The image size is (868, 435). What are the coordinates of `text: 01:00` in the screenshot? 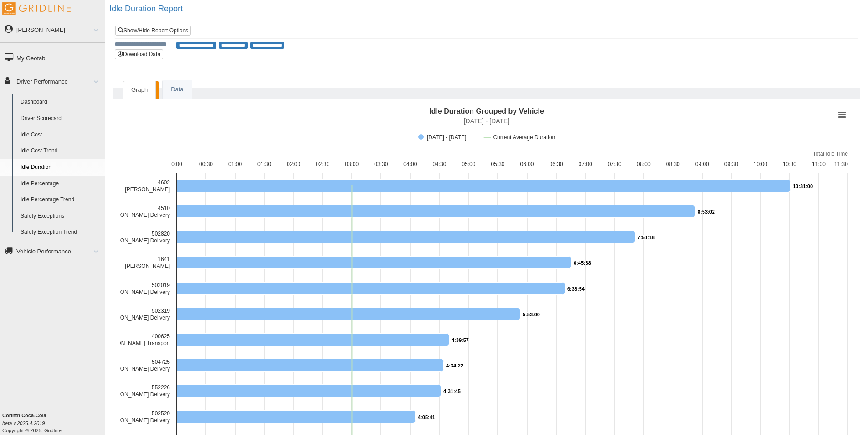 It's located at (235, 164).